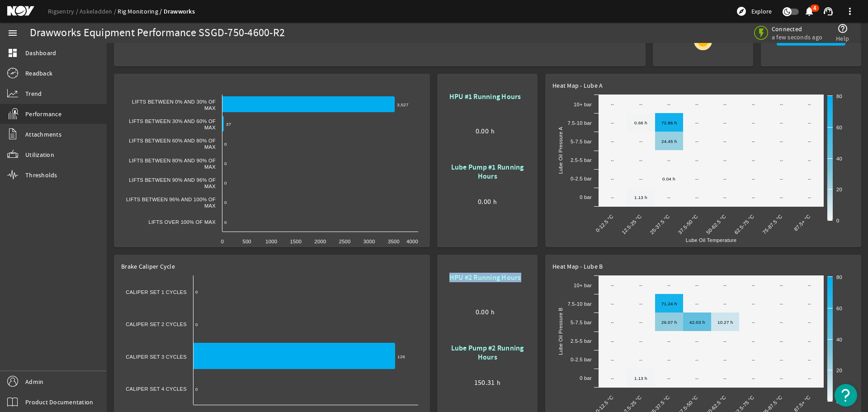 The image size is (868, 412). I want to click on text: 37, so click(228, 124).